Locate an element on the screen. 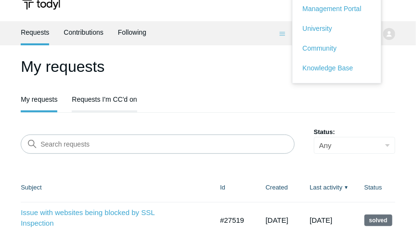  th: Status is located at coordinates (375, 187).